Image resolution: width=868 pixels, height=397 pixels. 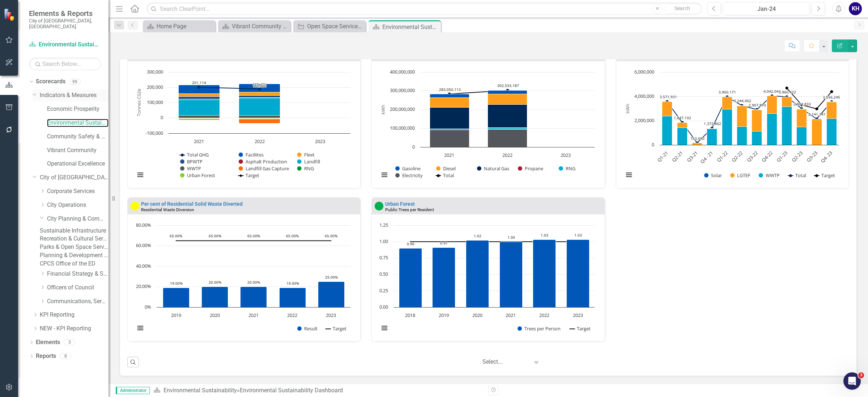 What do you see at coordinates (802, 109) in the screenshot?
I see `path: Q2-23, 30,021. Solar.` at bounding box center [802, 109].